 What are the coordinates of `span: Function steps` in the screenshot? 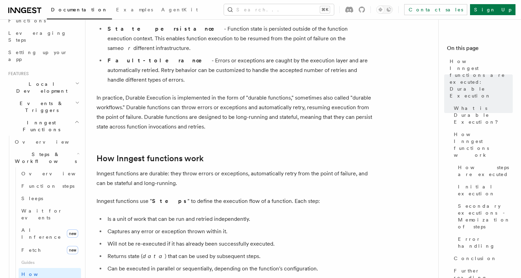 It's located at (48, 186).